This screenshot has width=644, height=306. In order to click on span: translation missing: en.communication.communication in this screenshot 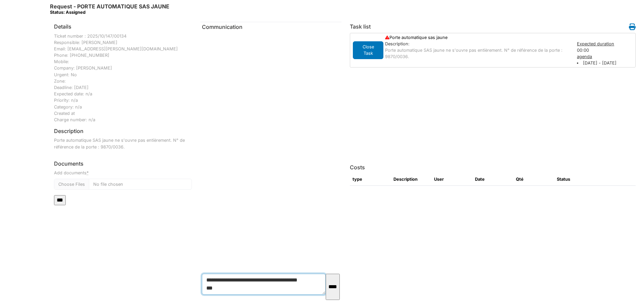, I will do `click(222, 27)`.